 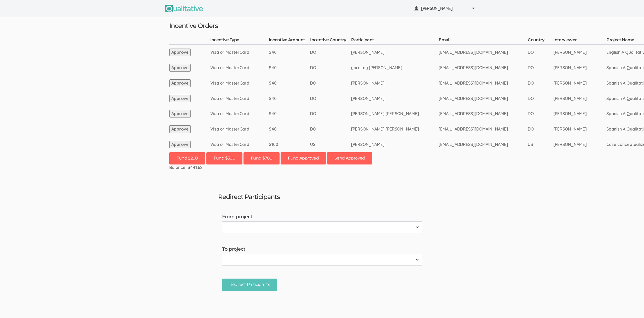 What do you see at coordinates (322, 26) in the screenshot?
I see `h3: Incentive Orders` at bounding box center [322, 26].